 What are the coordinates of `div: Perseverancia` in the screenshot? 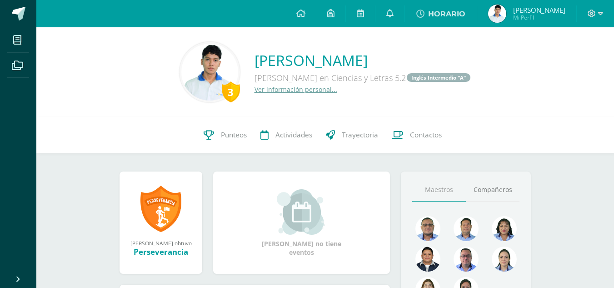 It's located at (161, 251).